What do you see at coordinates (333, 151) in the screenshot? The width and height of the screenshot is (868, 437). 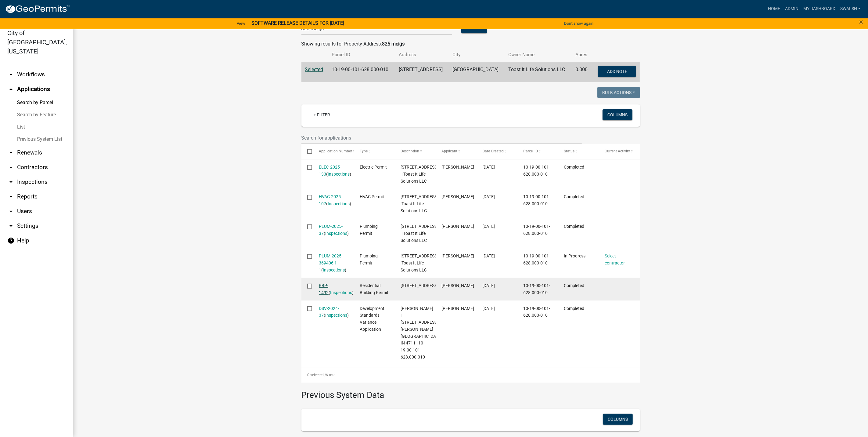 I see `datatable-header-cell: Application Number` at bounding box center [333, 151].